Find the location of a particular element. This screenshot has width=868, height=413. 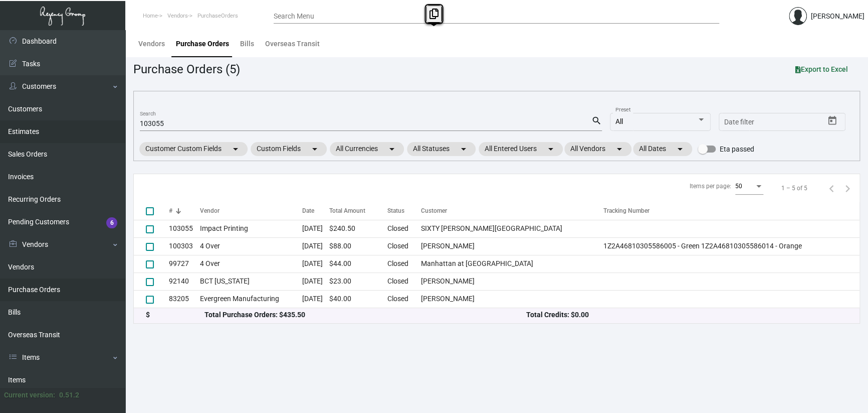

div: Overseas Transit is located at coordinates (292, 44).